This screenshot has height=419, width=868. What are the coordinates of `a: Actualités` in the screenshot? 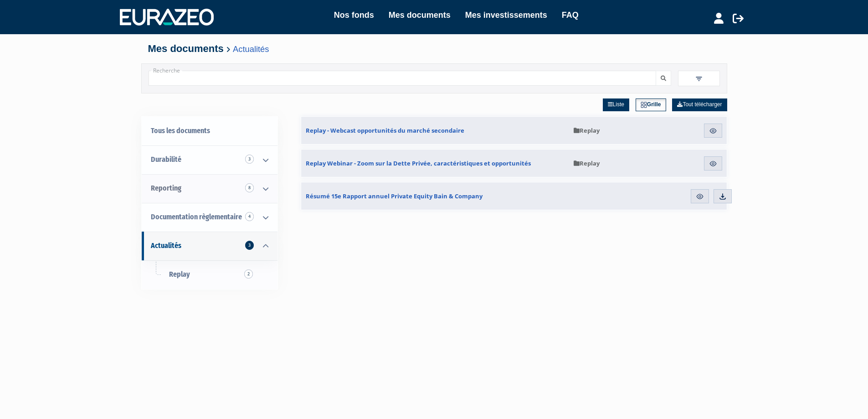 It's located at (250, 49).